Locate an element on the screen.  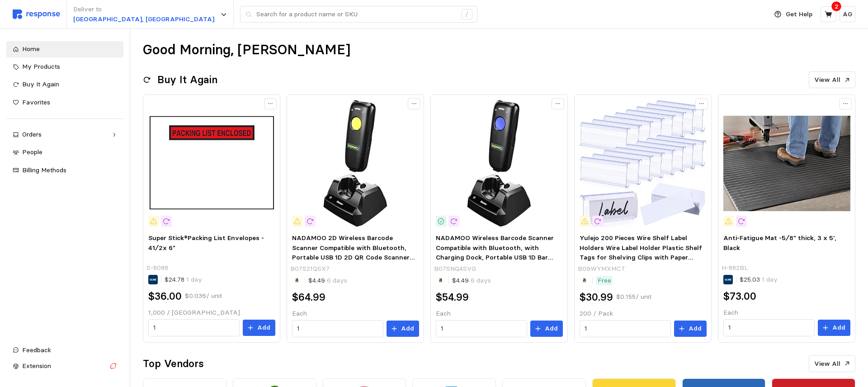
img: 612M7PgNXNL.__AC_SX300_SY300_QL70_FMwebp_.jpg is located at coordinates (355, 163).